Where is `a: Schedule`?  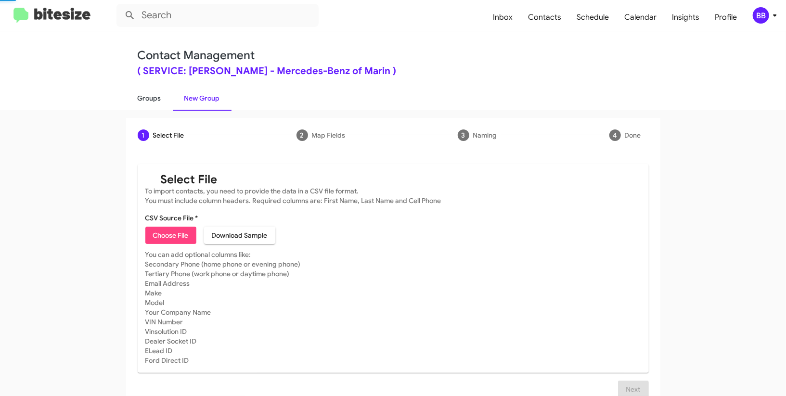 a: Schedule is located at coordinates (593, 17).